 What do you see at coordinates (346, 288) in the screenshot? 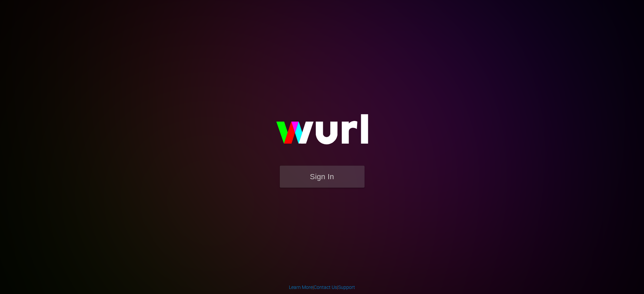
I see `a: Support` at bounding box center [346, 288].